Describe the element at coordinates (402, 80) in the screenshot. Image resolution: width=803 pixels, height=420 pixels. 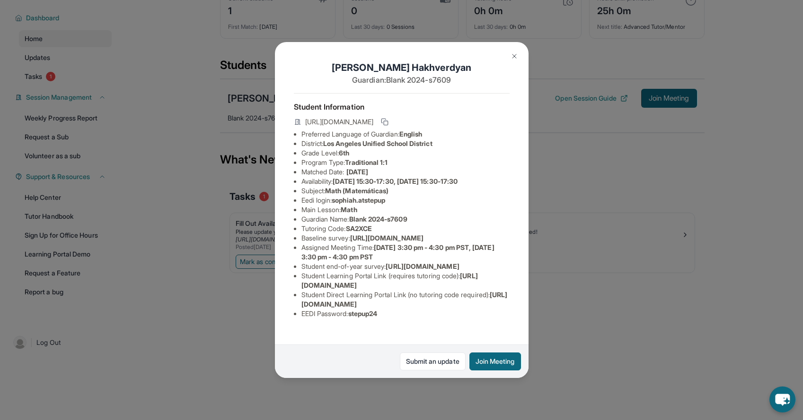
I see `p: Guardian: Blank 2024-s7609` at that location.